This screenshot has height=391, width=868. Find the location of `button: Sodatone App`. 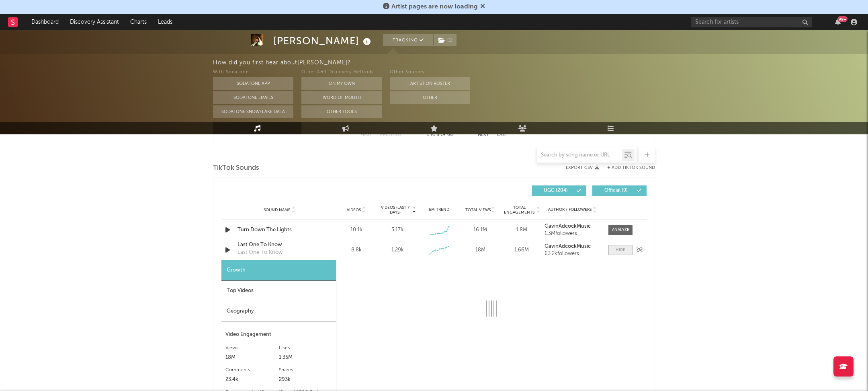

button: Sodatone App is located at coordinates (253, 83).